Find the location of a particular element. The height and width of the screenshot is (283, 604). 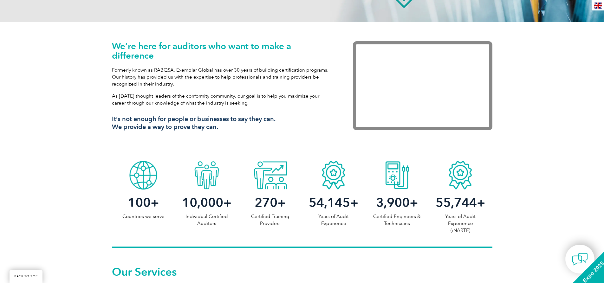

span: 270 is located at coordinates (266, 203).